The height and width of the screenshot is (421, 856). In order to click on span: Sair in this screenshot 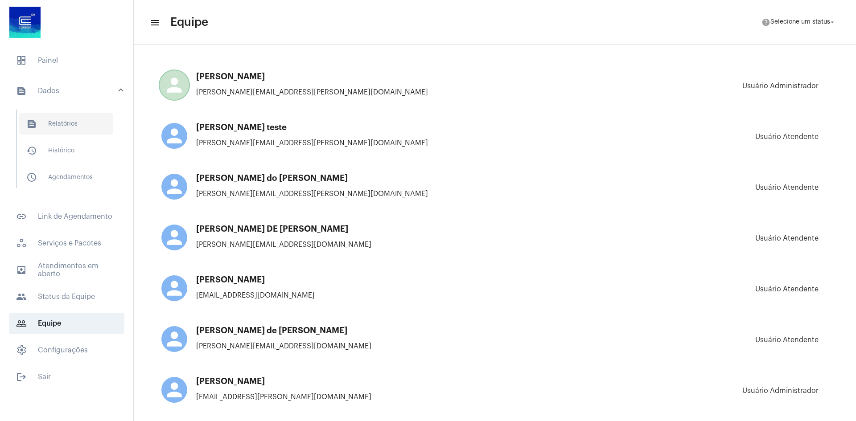, I will do `click(66, 377)`.